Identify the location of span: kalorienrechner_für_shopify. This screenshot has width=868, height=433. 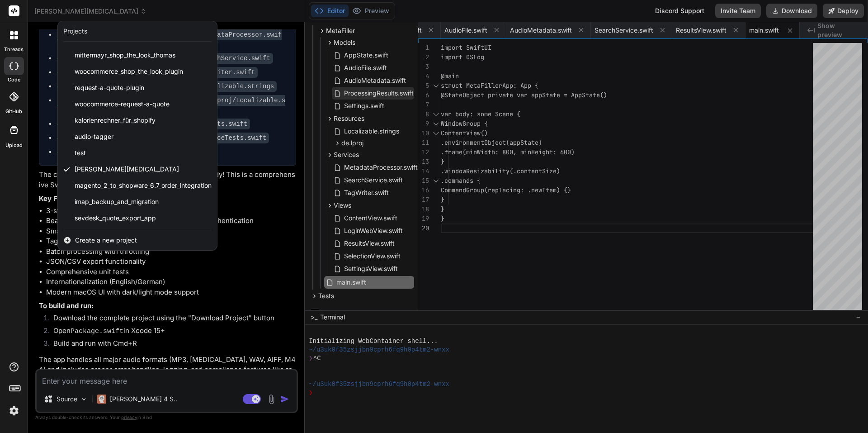
(115, 120).